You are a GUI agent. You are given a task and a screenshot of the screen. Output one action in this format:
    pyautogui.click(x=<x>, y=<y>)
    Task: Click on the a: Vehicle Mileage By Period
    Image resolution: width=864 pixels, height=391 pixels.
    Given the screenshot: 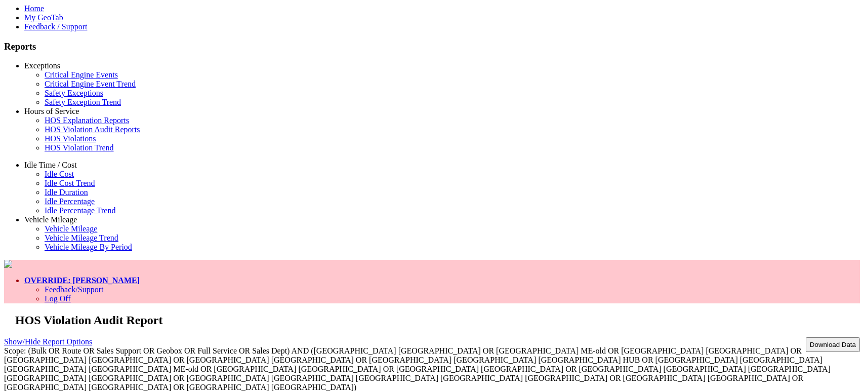 What is the action you would take?
    pyautogui.click(x=88, y=246)
    